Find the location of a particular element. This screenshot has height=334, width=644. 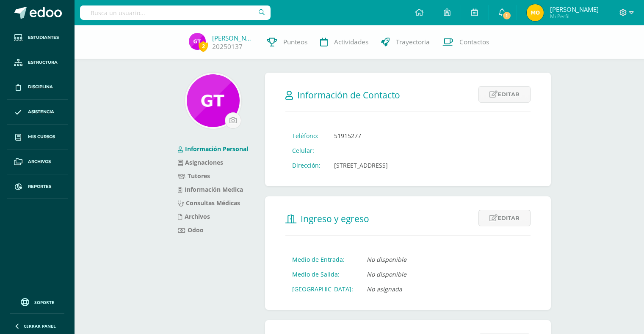

a: Contactos is located at coordinates (466, 43).